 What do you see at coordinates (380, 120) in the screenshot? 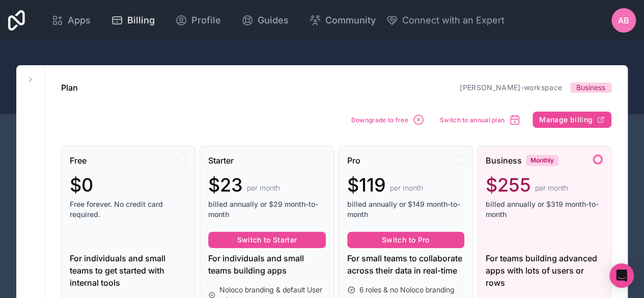
I see `span: Downgrade to free` at bounding box center [380, 120].